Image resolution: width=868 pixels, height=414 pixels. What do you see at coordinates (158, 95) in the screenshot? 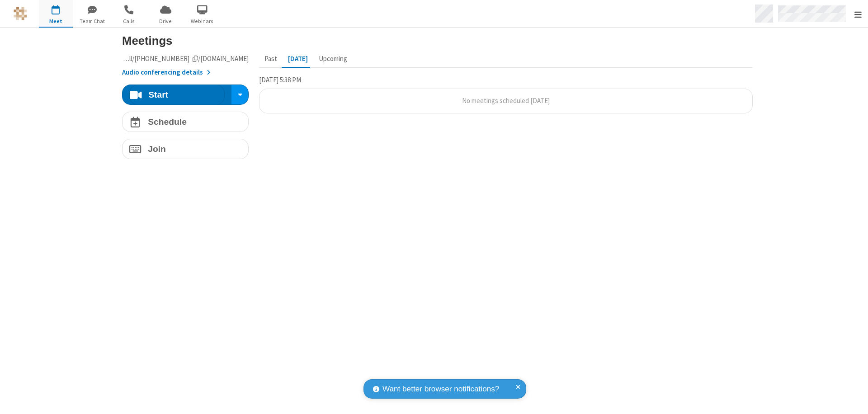
I see `h4: Start` at bounding box center [158, 95].